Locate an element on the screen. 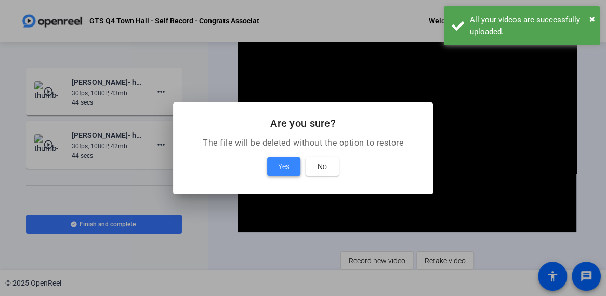  p: The file will be deleted without the option to restore is located at coordinates (303, 143).